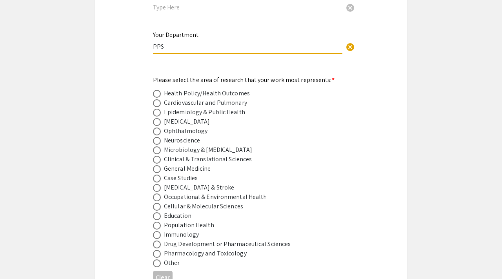 This screenshot has width=502, height=279. Describe the element at coordinates (185, 131) in the screenshot. I see `div: Ophthalmology` at that location.